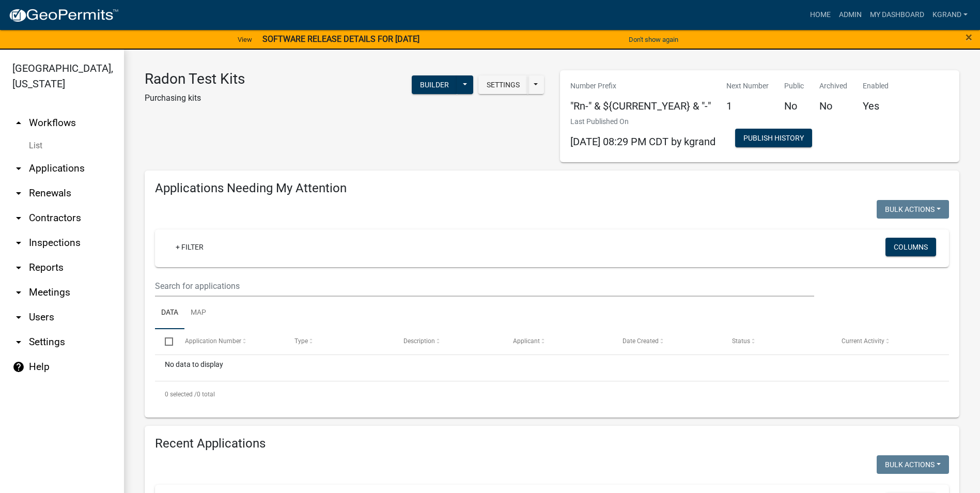  What do you see at coordinates (833, 86) in the screenshot?
I see `p: Archived` at bounding box center [833, 86].